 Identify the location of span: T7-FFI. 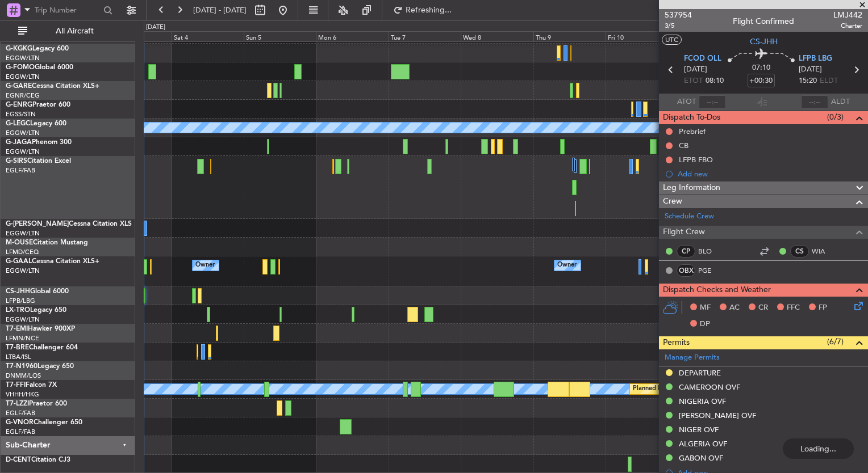
(15, 386).